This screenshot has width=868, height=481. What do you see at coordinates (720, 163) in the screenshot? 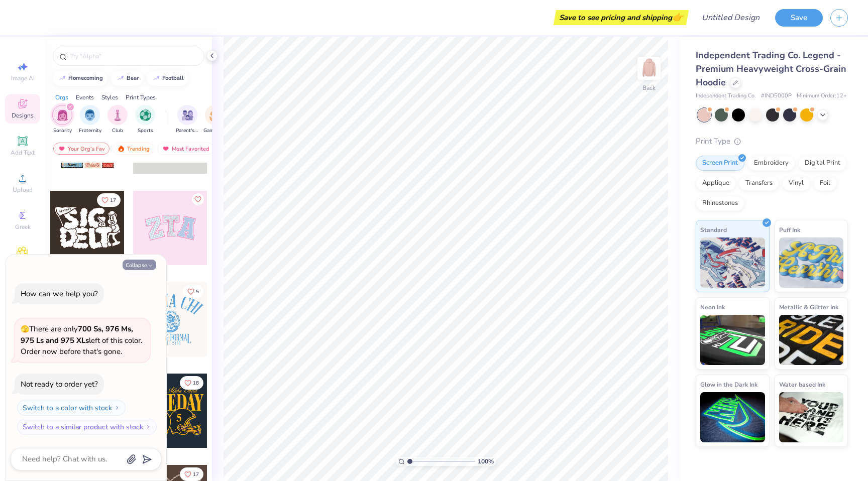
I see `div: Screen Print` at bounding box center [720, 163].